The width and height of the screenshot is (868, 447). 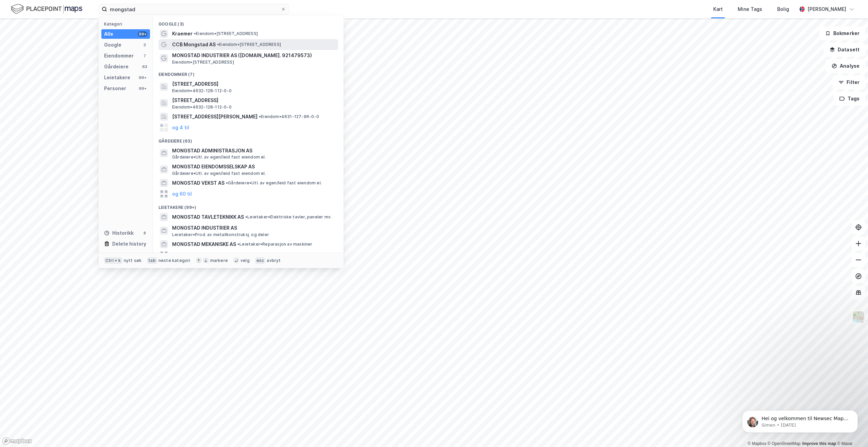 I want to click on div: neste kategori, so click(x=174, y=261).